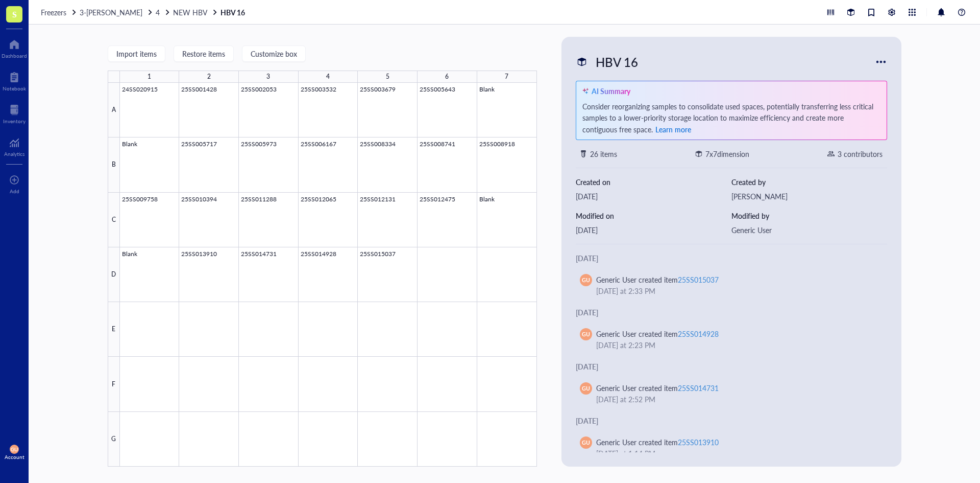 The height and width of the screenshot is (483, 980). I want to click on div: G, so click(114, 439).